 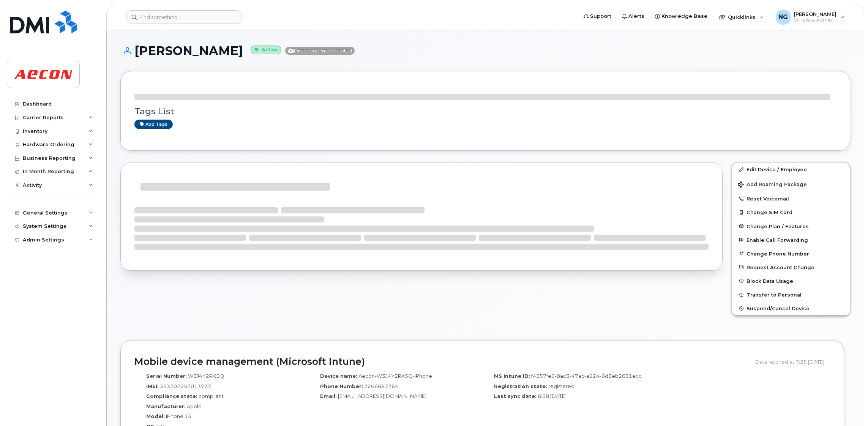 What do you see at coordinates (341, 386) in the screenshot?
I see `label: Phone Number:` at bounding box center [341, 386].